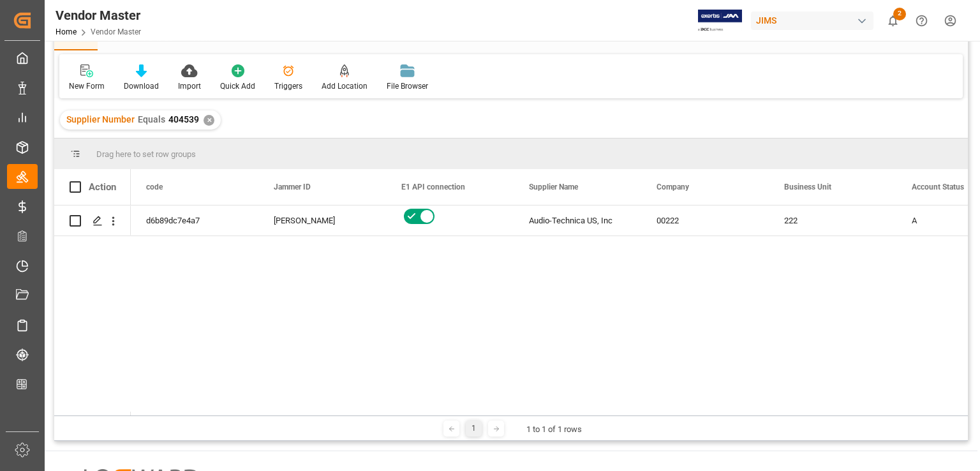 The height and width of the screenshot is (471, 980). Describe the element at coordinates (577, 220) in the screenshot. I see `div: Audio-Technica US, Inc` at that location.